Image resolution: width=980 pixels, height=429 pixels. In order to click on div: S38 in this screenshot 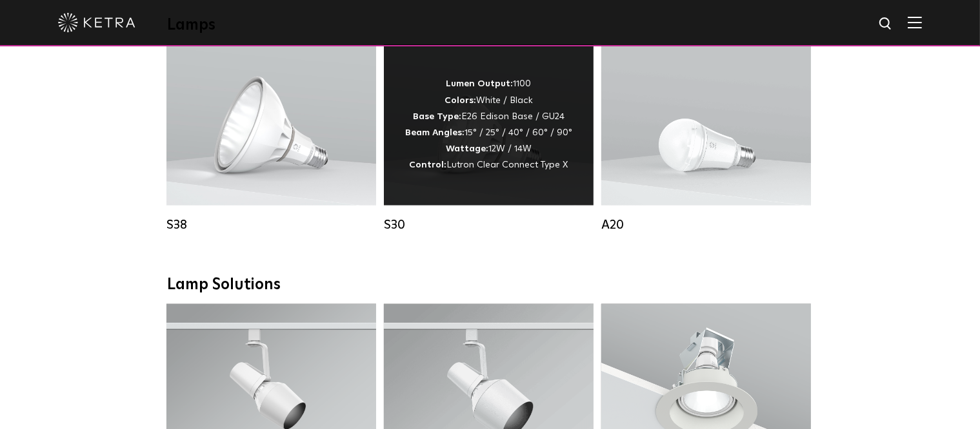, I will do `click(271, 225)`.